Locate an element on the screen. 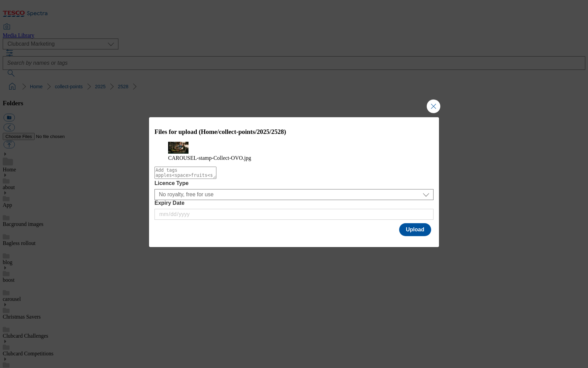 The image size is (588, 368). img: preview is located at coordinates (179, 147).